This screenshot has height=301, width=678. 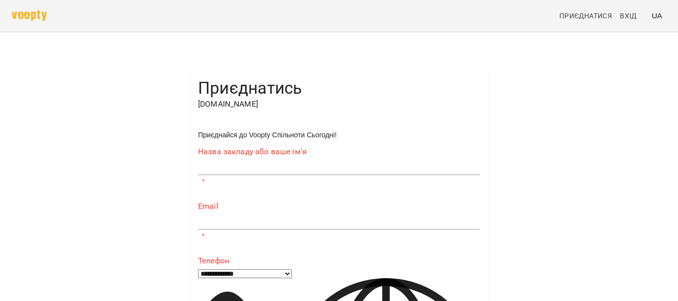 What do you see at coordinates (656, 15) in the screenshot?
I see `span: UA` at bounding box center [656, 15].